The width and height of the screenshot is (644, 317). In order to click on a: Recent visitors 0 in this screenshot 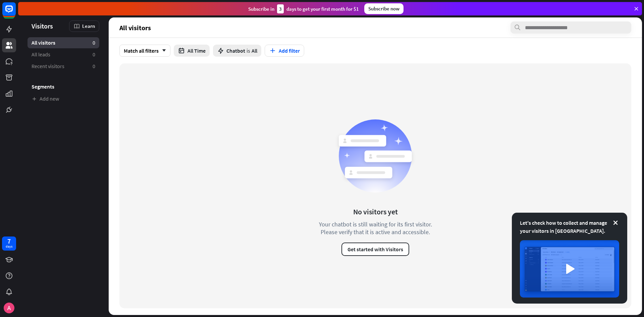, I will do `click(64, 66)`.